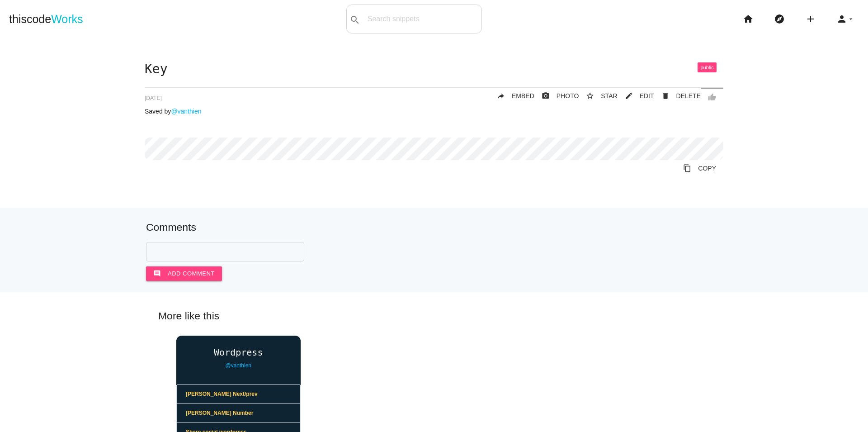  Describe the element at coordinates (748, 19) in the screenshot. I see `i: home` at that location.